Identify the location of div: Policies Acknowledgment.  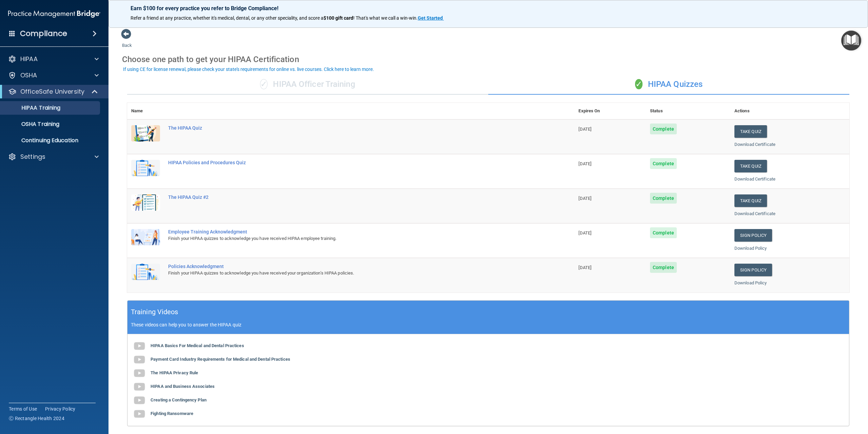
(354, 267).